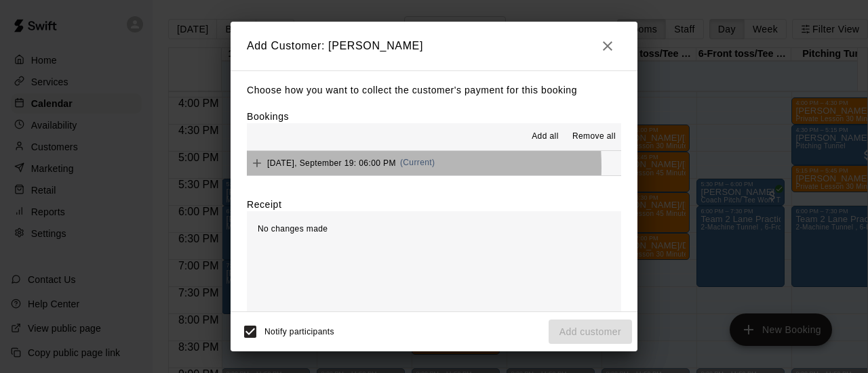  Describe the element at coordinates (594, 137) in the screenshot. I see `span: Remove all` at that location.